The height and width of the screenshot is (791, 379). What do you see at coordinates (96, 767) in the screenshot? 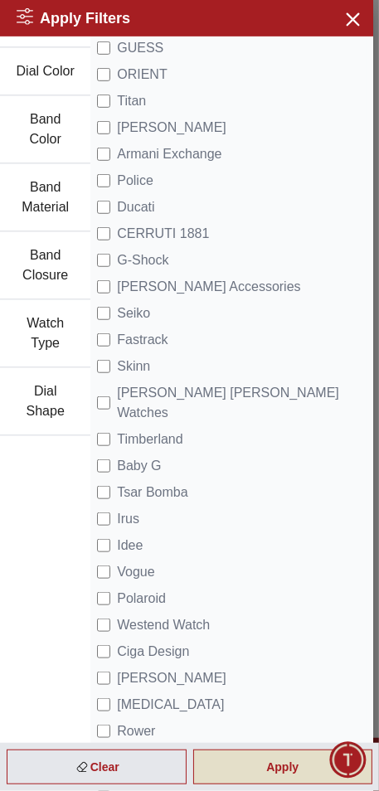
I see `div: Clear` at bounding box center [96, 767].